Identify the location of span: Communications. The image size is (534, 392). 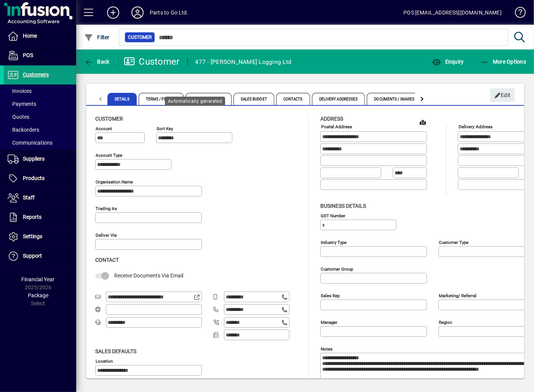
(30, 142).